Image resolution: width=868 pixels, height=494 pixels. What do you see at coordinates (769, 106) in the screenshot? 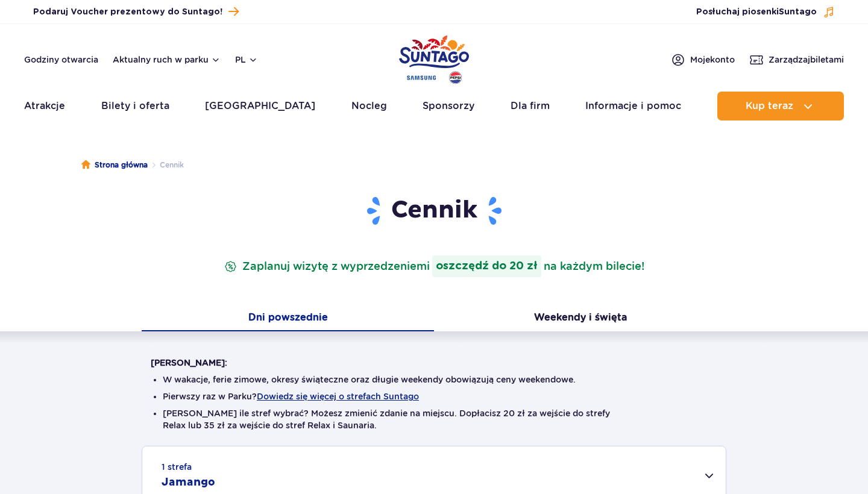
I see `span: Kup teraz` at bounding box center [769, 106].